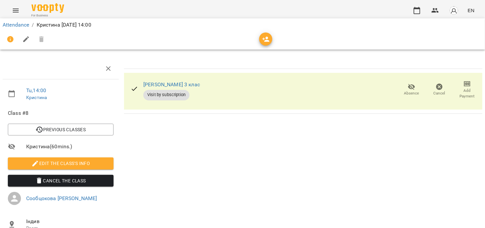  I want to click on span: Індив, so click(70, 221).